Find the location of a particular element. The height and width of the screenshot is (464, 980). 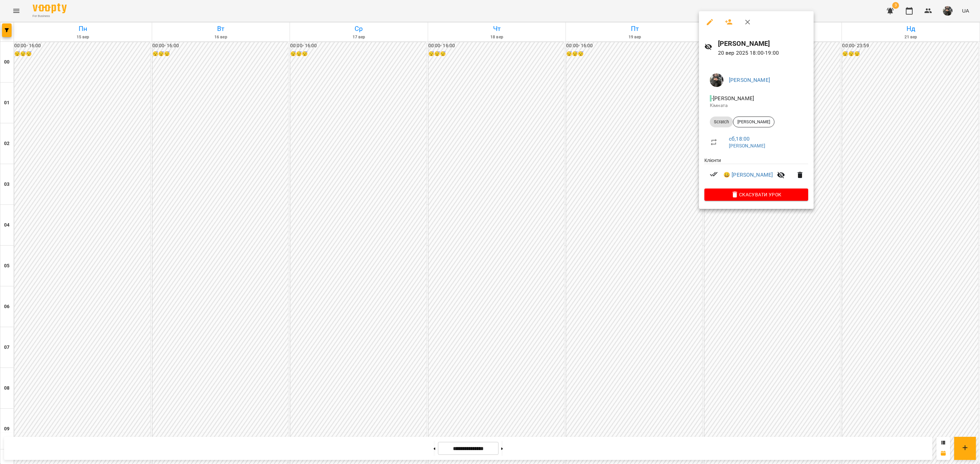

span: Скасувати Урок is located at coordinates (756, 195).